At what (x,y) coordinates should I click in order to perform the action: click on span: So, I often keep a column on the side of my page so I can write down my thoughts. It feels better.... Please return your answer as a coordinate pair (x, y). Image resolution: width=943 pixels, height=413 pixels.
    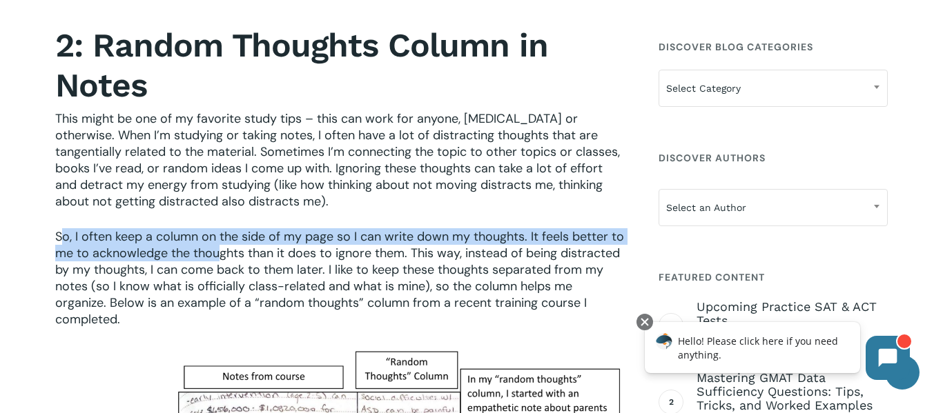
    Looking at the image, I should click on (340, 278).